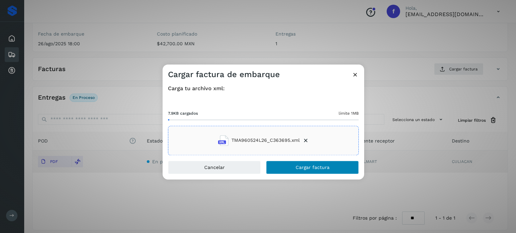 The height and width of the screenshot is (233, 516). I want to click on span: Cargar factura, so click(312, 168).